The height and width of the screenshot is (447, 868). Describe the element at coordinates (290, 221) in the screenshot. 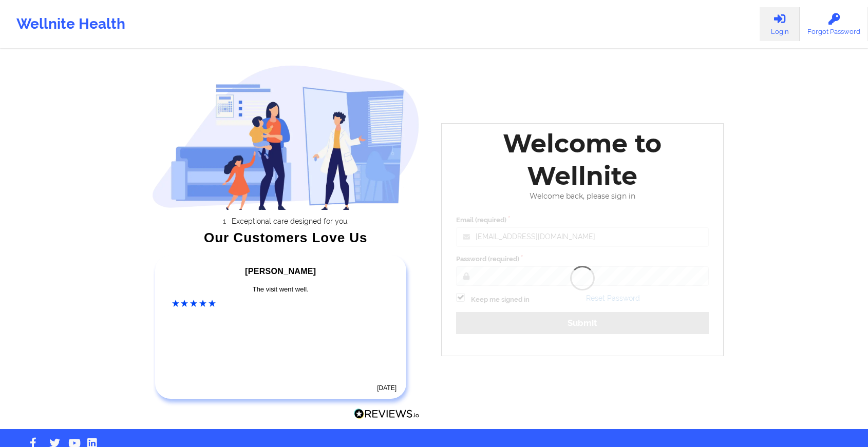

I see `li: Exceptional care designed for you.` at that location.